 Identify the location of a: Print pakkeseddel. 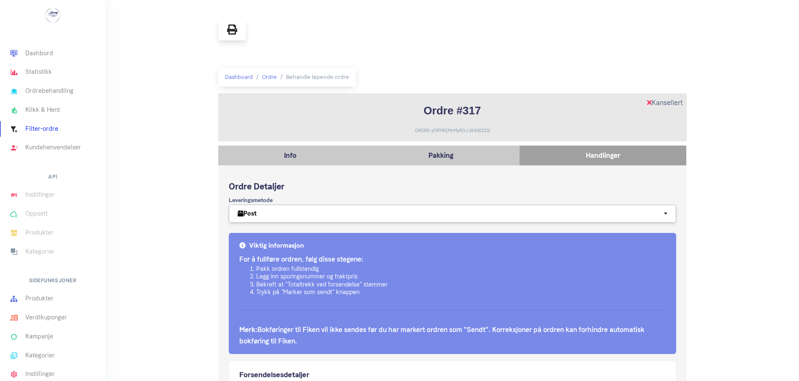
(232, 30).